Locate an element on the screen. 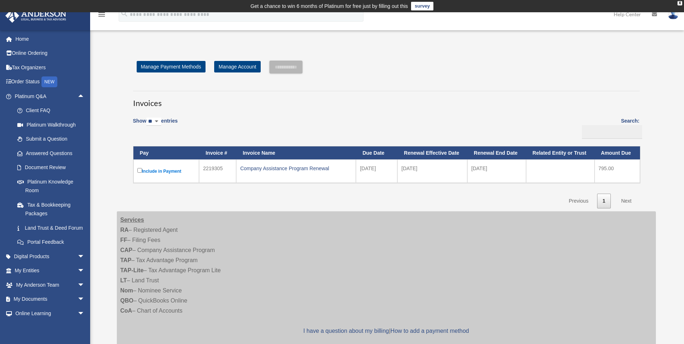 The height and width of the screenshot is (344, 684). a: I have a question about my billing is located at coordinates (346, 331).